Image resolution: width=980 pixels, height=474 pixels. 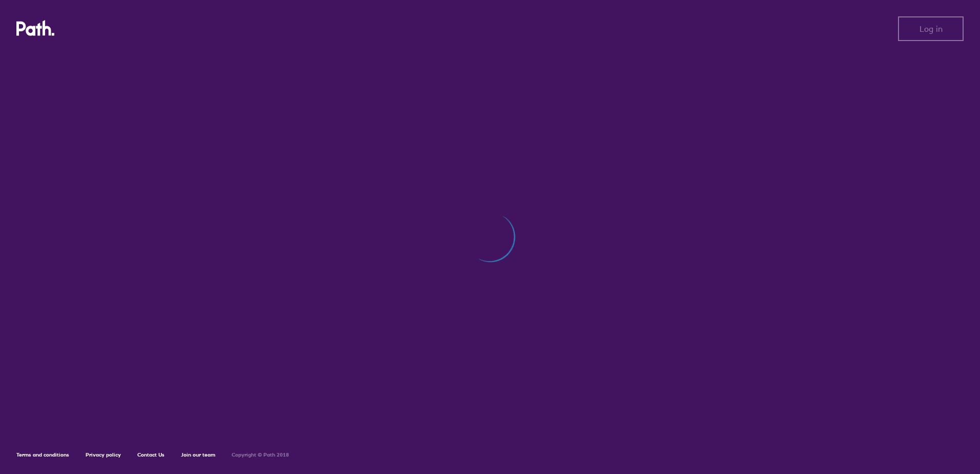 I want to click on a: Contact Us, so click(x=151, y=455).